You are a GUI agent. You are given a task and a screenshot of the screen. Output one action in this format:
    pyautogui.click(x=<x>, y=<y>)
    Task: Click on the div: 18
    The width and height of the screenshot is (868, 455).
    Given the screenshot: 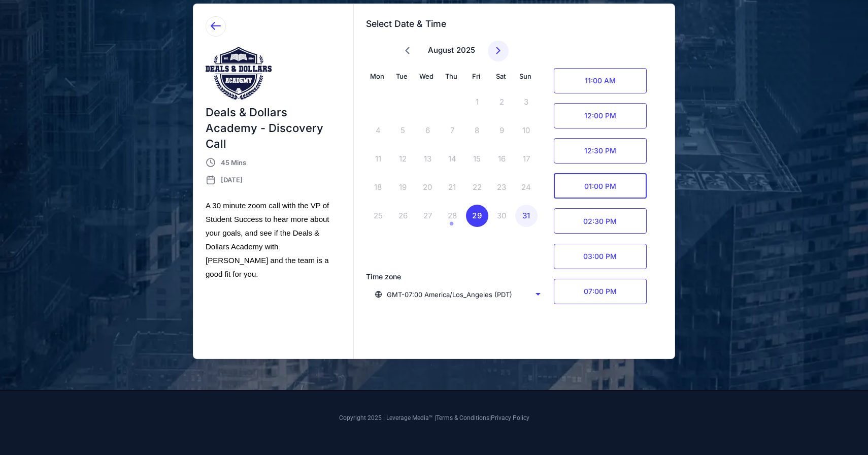 What is the action you would take?
    pyautogui.click(x=378, y=187)
    